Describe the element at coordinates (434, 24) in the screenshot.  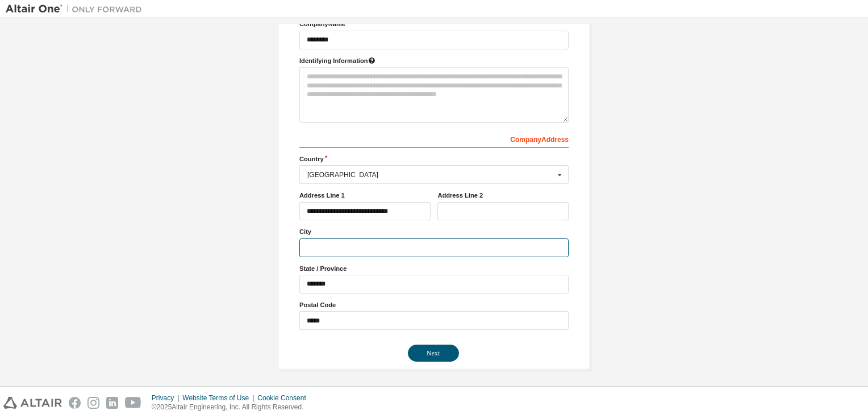
I see `label: Company Name` at that location.